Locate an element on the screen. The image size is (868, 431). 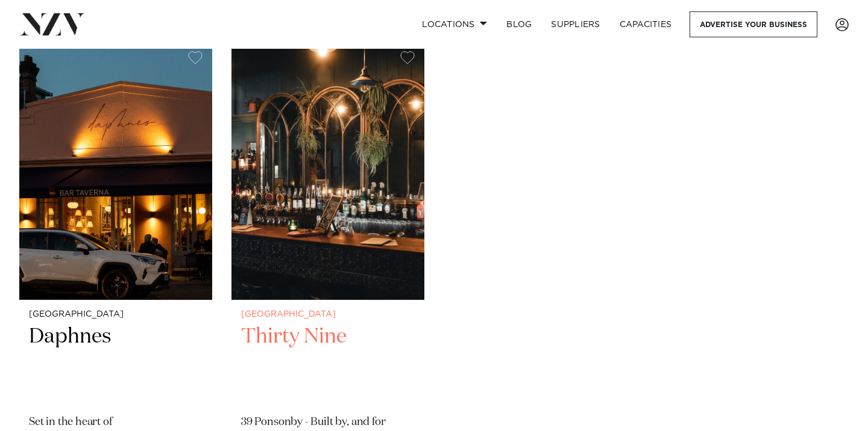
h2: Thirty Nine is located at coordinates (328, 364).